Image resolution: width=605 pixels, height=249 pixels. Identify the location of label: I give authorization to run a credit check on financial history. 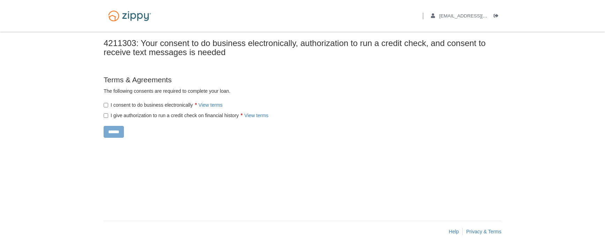
(186, 116).